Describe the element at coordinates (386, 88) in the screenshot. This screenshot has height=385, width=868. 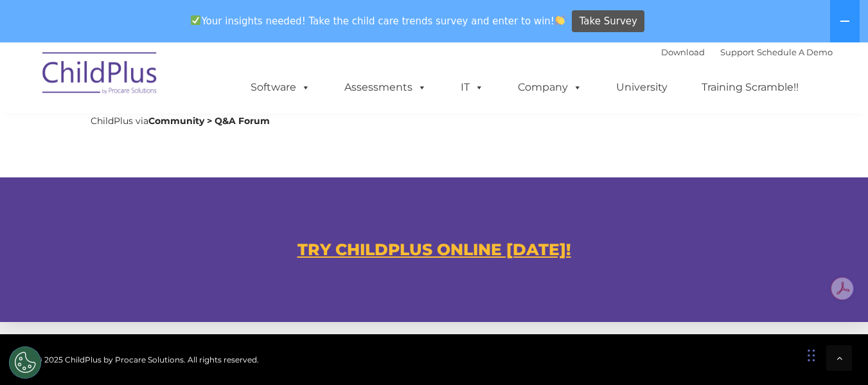
I see `a: Assessments` at that location.